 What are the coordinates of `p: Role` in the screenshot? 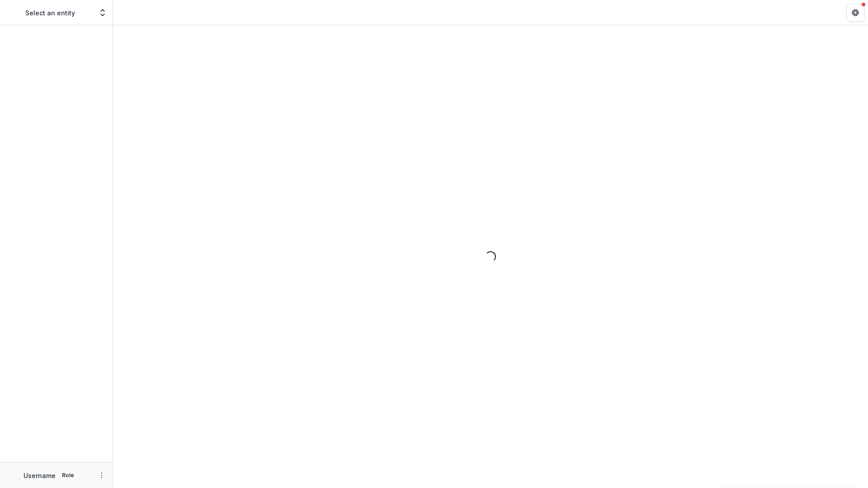 It's located at (68, 475).